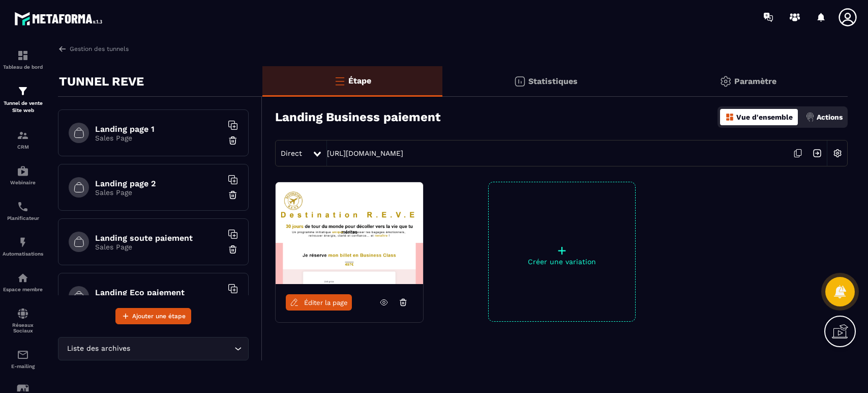 The width and height of the screenshot is (868, 393). Describe the element at coordinates (291, 153) in the screenshot. I see `span: Direct` at that location.